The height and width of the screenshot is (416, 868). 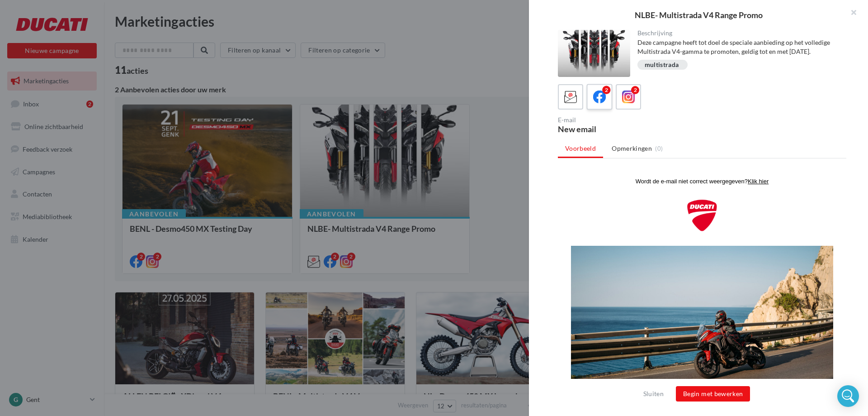 What do you see at coordinates (144, 160) in the screenshot?
I see `img: DM_Ducati_Multistrada_20240730_01795_UC688712_low.jpg` at bounding box center [144, 160].